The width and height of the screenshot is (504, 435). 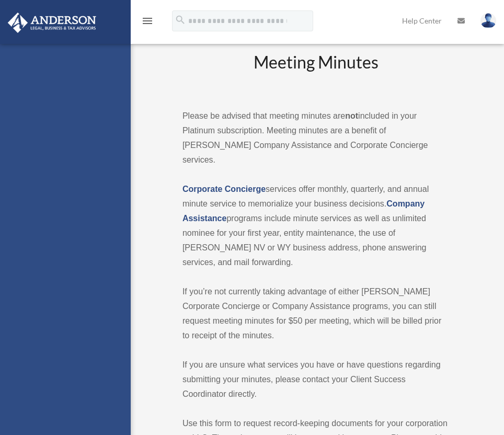 I want to click on strong: Corporate Concierge, so click(x=224, y=189).